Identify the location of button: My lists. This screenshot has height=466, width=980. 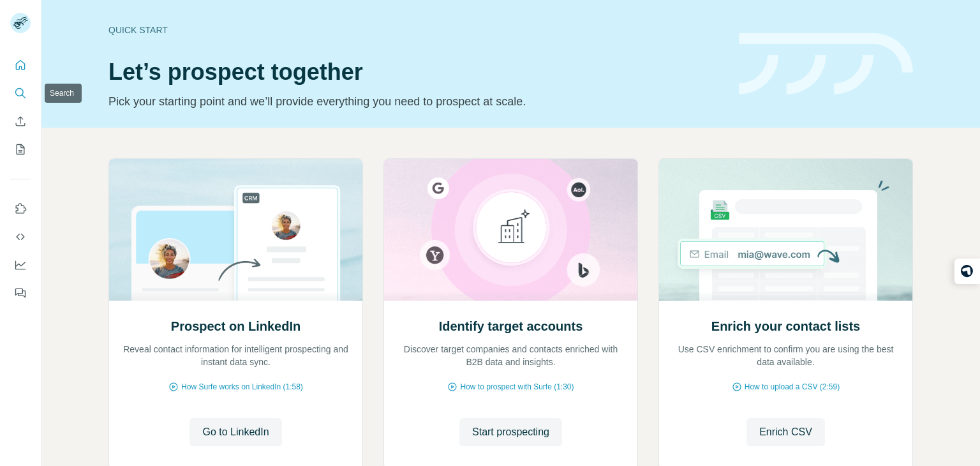
(21, 150).